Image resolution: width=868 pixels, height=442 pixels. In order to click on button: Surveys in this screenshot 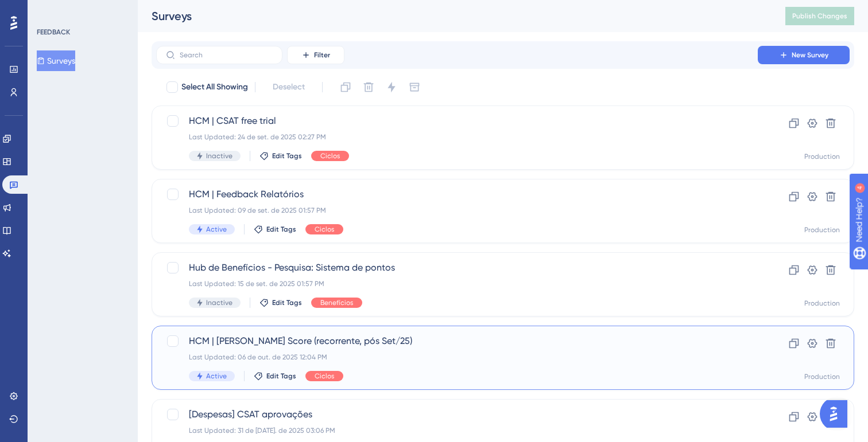, I will do `click(55, 61)`.